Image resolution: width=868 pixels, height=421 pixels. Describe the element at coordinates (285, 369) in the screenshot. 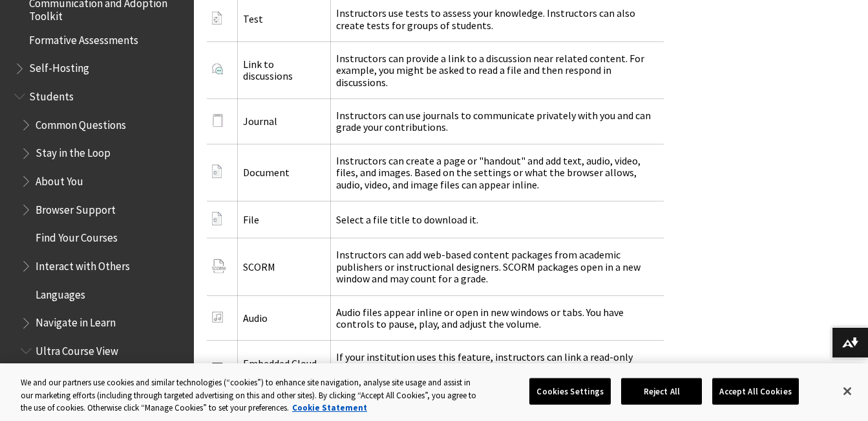

I see `td: Embedded Cloud Document` at that location.